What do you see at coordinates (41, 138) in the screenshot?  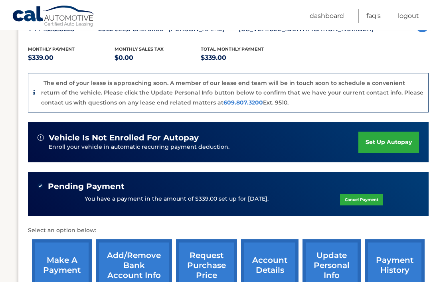 I see `img: alert-white.svg` at bounding box center [41, 138].